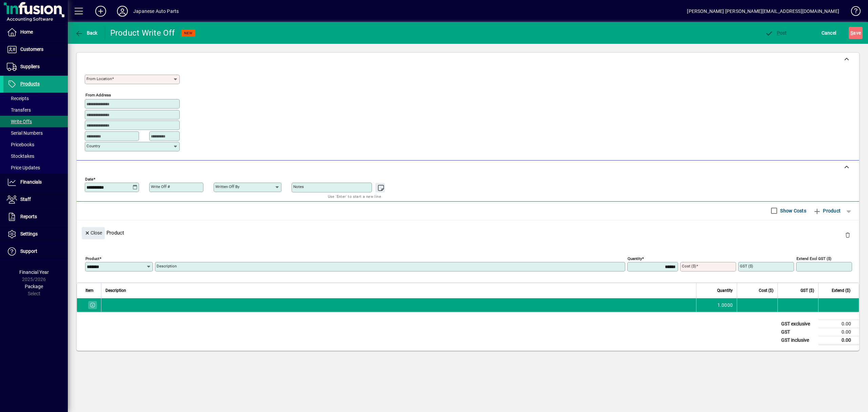 This screenshot has width=868, height=412. I want to click on span: Pricebooks, so click(21, 145).